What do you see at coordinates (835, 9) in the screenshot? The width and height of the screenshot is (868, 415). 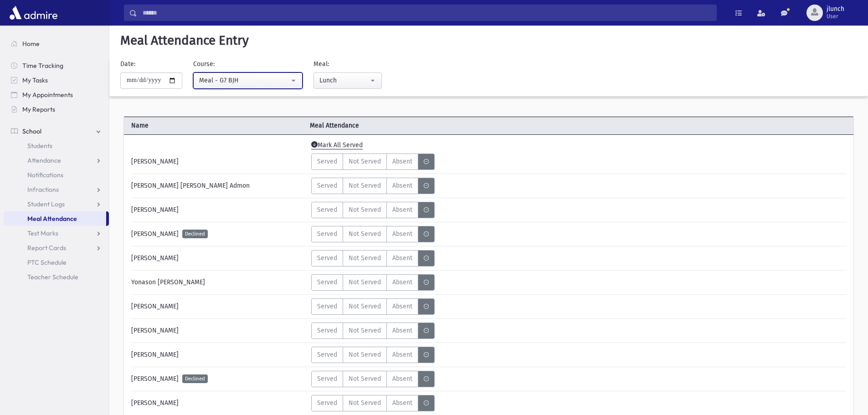 I see `span: jlunch` at bounding box center [835, 9].